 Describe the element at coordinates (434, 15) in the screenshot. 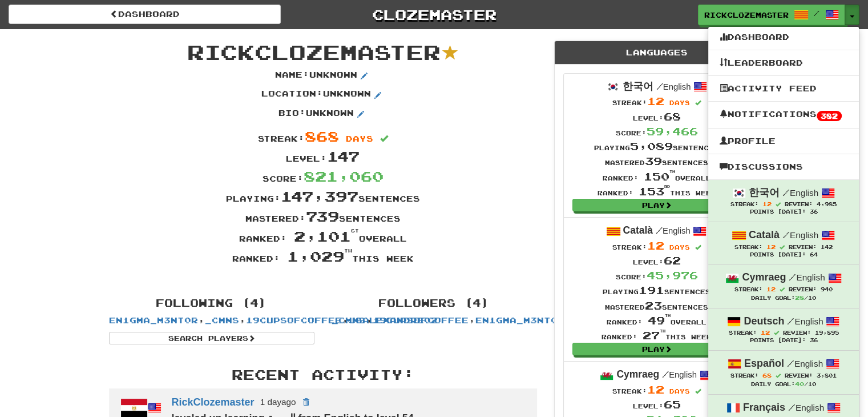

I see `a: Clozemaster` at that location.